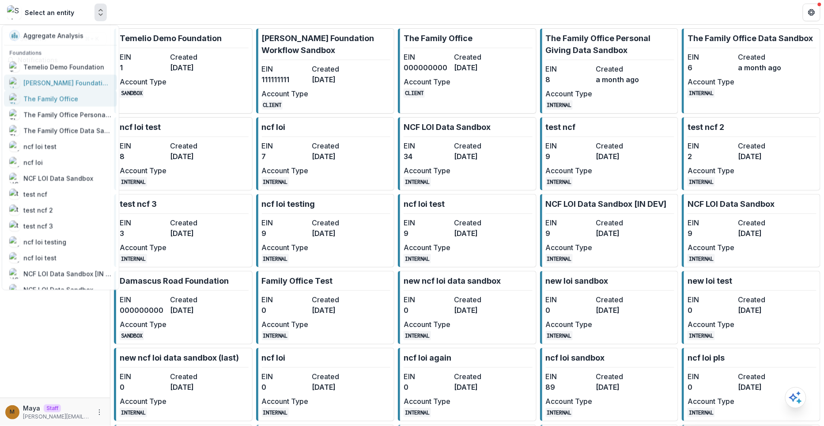  Describe the element at coordinates (288, 204) in the screenshot. I see `p: ncf loi testing` at that location.